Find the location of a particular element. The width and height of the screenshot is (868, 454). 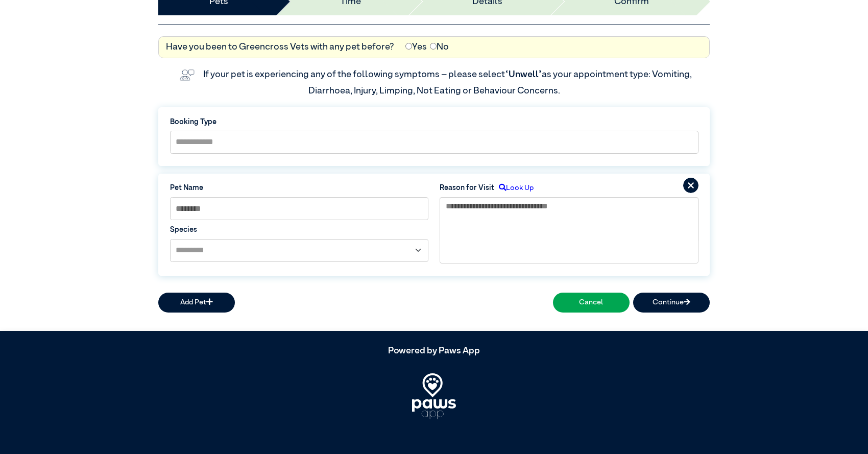

label: Species is located at coordinates (299, 230).